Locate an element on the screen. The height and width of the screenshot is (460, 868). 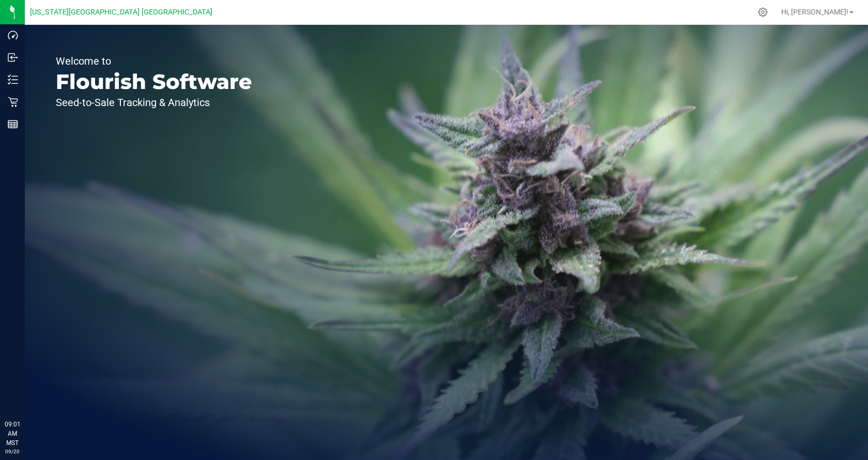
p: Welcome to is located at coordinates (154, 61).